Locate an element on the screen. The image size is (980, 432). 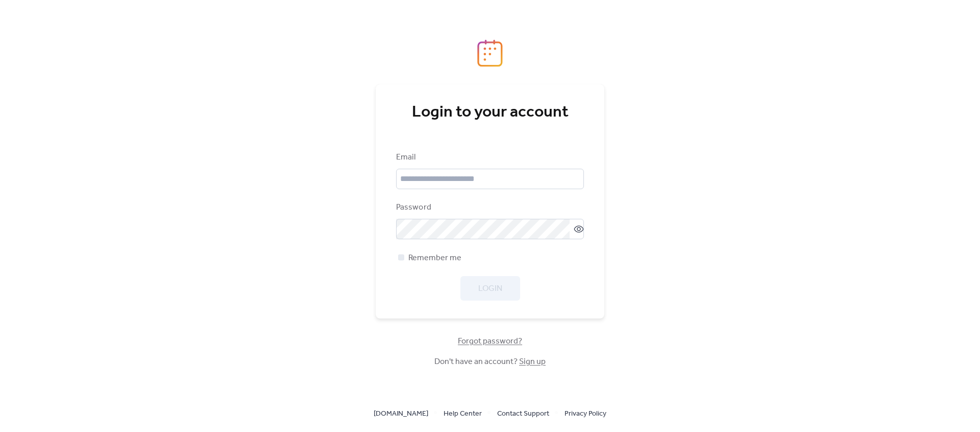
div: Password is located at coordinates (489, 208).